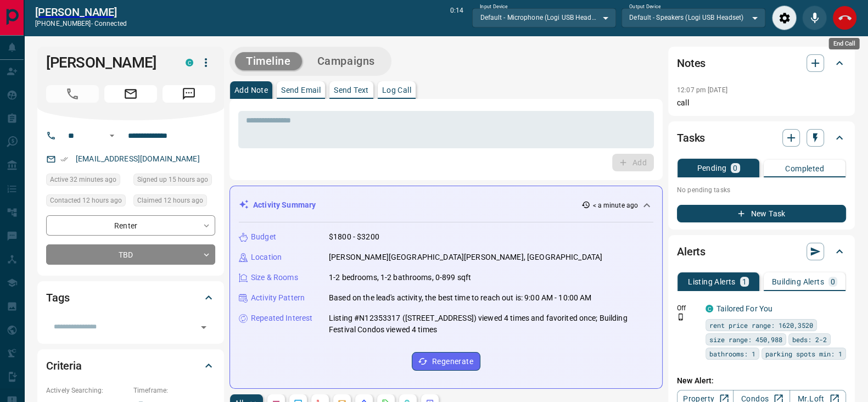  I want to click on p: Building Alerts, so click(798, 281).